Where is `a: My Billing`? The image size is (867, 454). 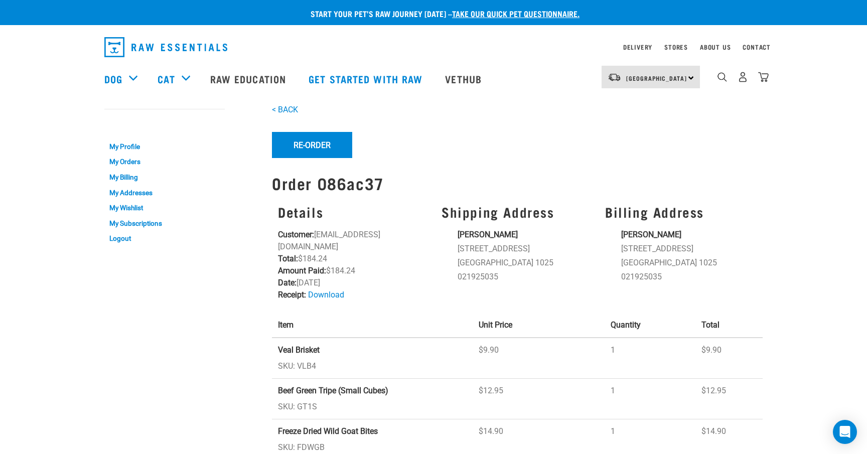
a: My Billing is located at coordinates (165, 177).